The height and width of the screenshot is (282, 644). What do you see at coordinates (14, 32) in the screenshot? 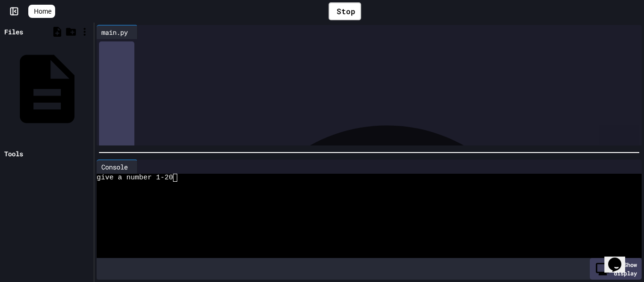
I see `div: Files` at bounding box center [14, 32].